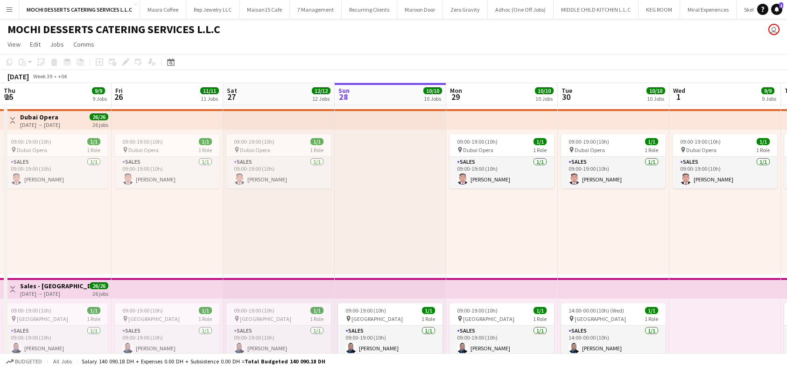 The height and width of the screenshot is (369, 787). Describe the element at coordinates (321, 99) in the screenshot. I see `div: 12 Jobs` at that location.